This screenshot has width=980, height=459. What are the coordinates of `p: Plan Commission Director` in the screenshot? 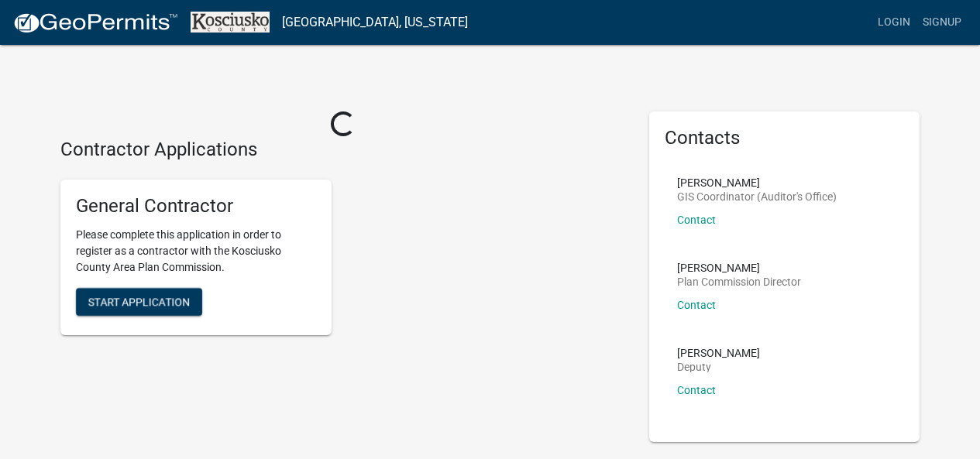 It's located at (739, 281).